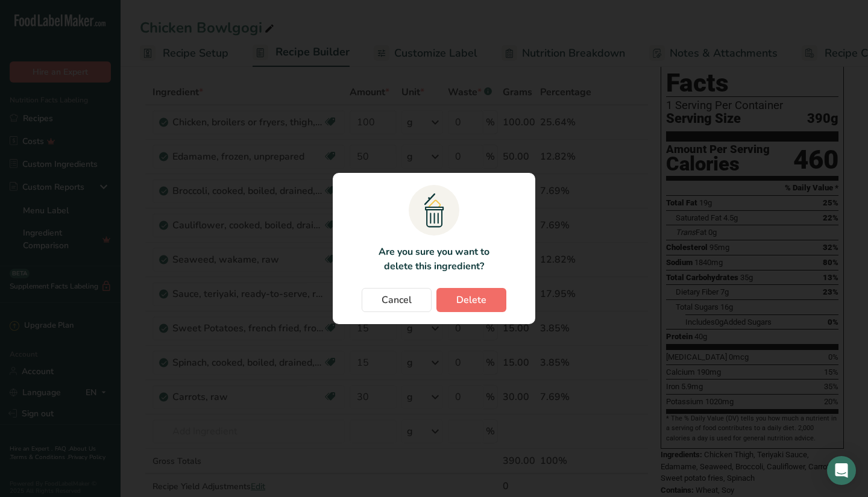  I want to click on button: Cancel, so click(397, 300).